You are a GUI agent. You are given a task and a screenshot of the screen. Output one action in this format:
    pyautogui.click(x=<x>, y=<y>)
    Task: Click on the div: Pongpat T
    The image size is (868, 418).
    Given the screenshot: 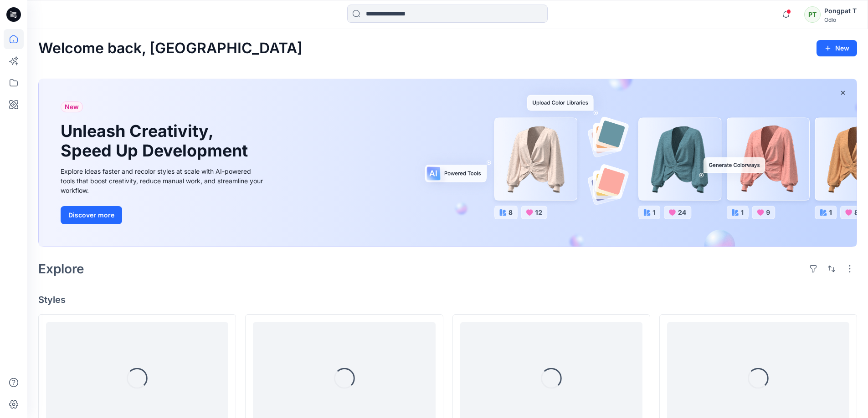 What is the action you would take?
    pyautogui.click(x=840, y=11)
    